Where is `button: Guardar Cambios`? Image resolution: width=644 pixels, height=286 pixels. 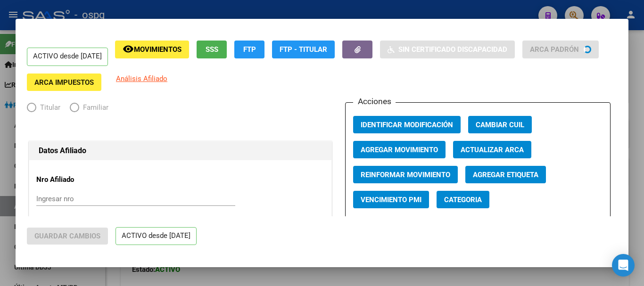
button: Guardar Cambios is located at coordinates (67, 236).